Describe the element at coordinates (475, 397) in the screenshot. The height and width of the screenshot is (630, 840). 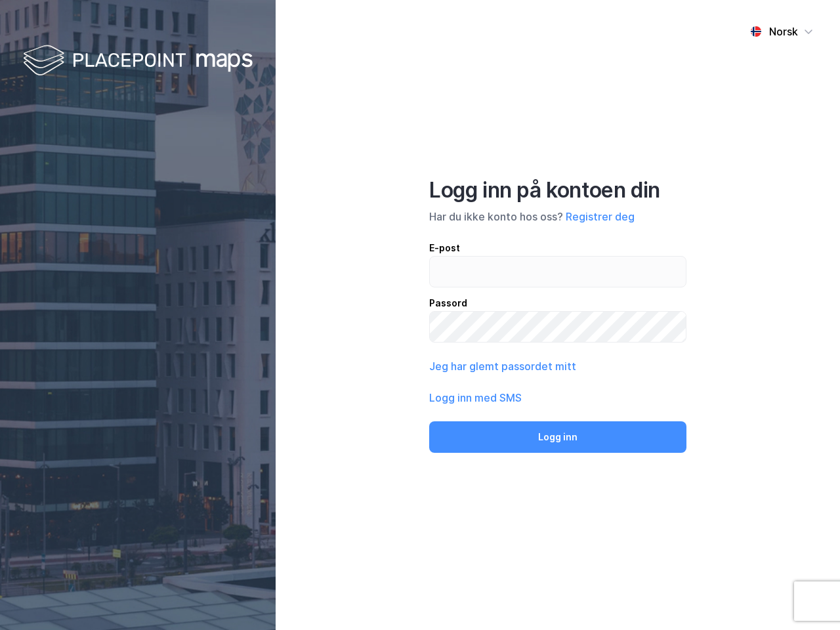
I see `button: Logg inn med SMS` at that location.